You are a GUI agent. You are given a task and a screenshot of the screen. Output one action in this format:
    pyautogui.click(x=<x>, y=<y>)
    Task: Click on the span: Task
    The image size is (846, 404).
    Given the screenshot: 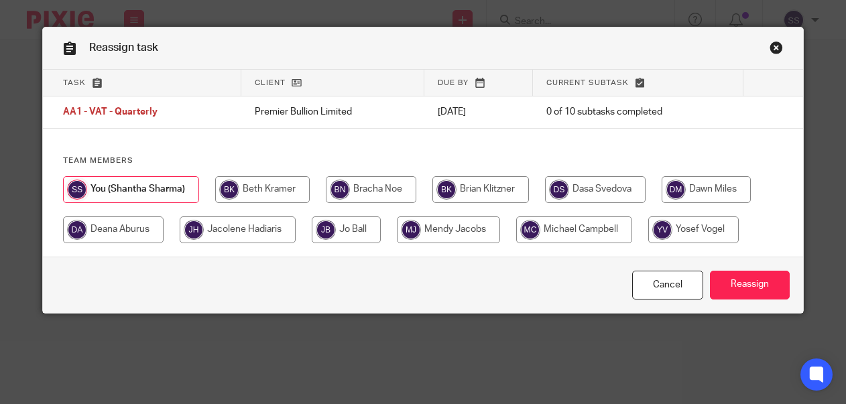 What is the action you would take?
    pyautogui.click(x=74, y=82)
    